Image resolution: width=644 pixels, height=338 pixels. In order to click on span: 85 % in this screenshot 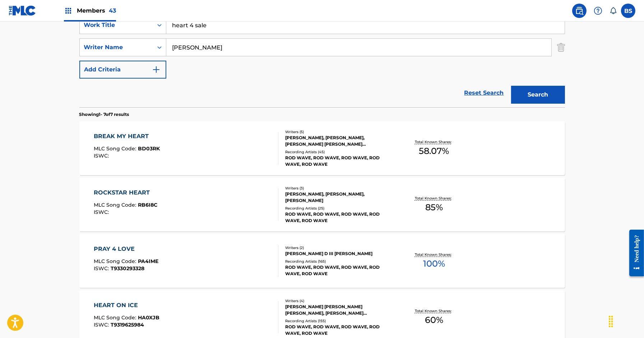, I will do `click(433, 207)`.